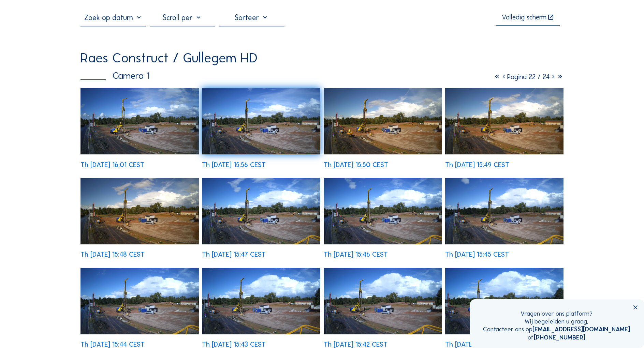  Describe the element at coordinates (261, 301) in the screenshot. I see `img: image_52993745` at that location.